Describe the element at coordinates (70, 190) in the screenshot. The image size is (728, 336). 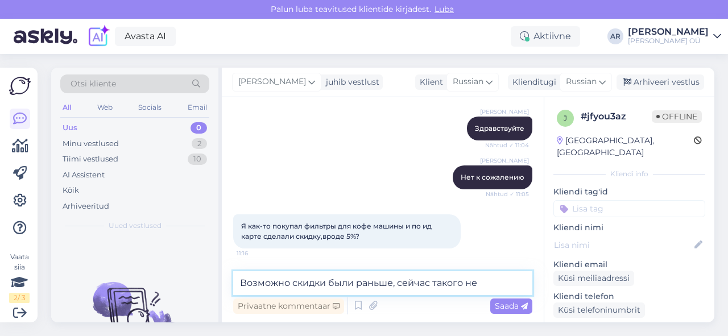
I see `div: Kõik` at that location.